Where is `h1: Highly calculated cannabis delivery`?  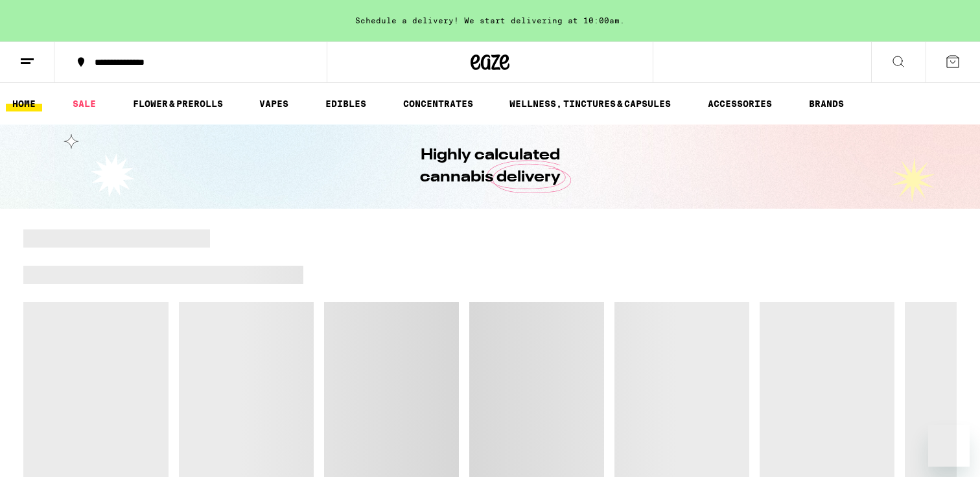 h1: Highly calculated cannabis delivery is located at coordinates (490, 167).